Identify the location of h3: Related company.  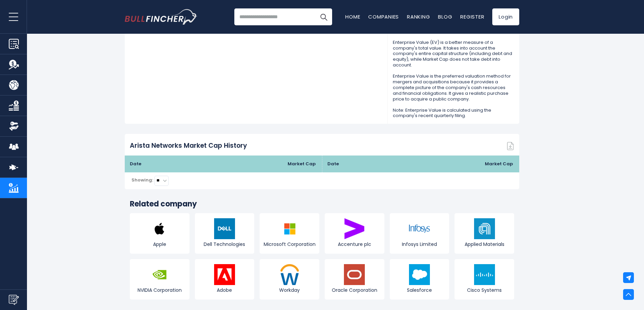
(322, 204).